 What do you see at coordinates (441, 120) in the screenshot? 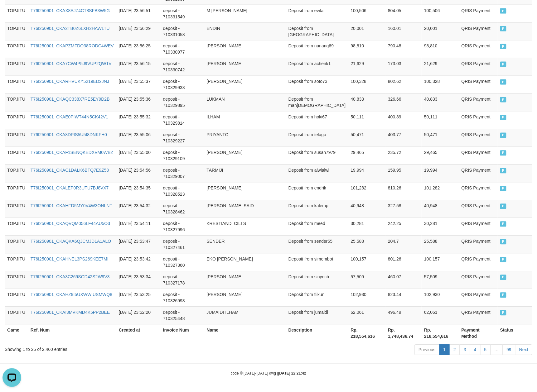
I see `td: 50,111` at bounding box center [441, 120].